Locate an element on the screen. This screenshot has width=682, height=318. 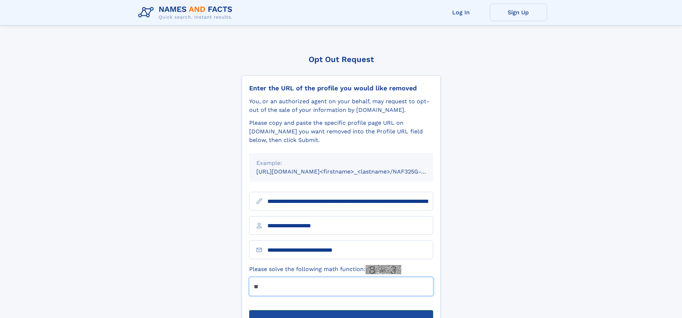
div: Opt Out Request is located at coordinates (341, 59).